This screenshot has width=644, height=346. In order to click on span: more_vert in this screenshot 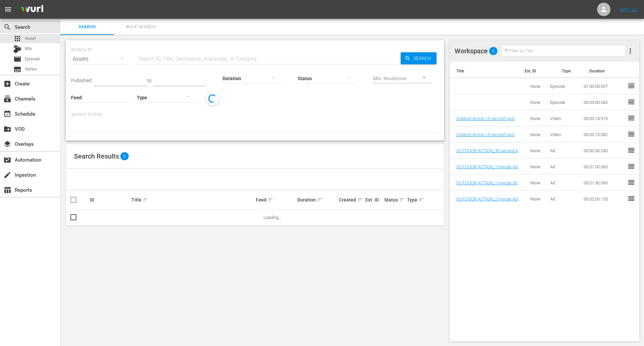, I will do `click(631, 51)`.